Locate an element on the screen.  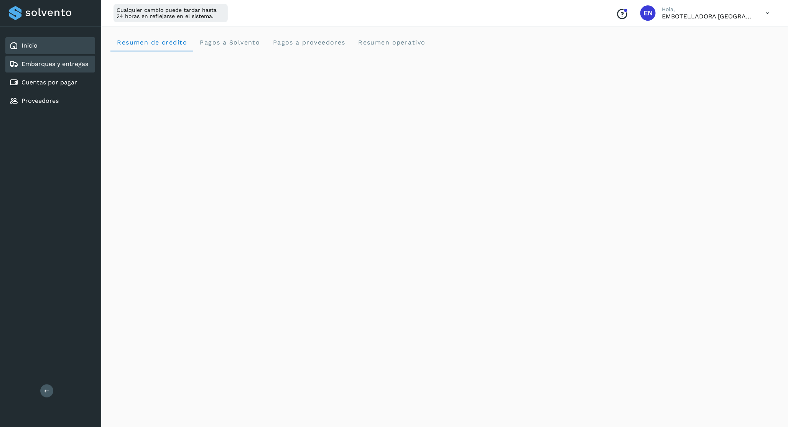
span: Resumen operativo is located at coordinates (392, 42).